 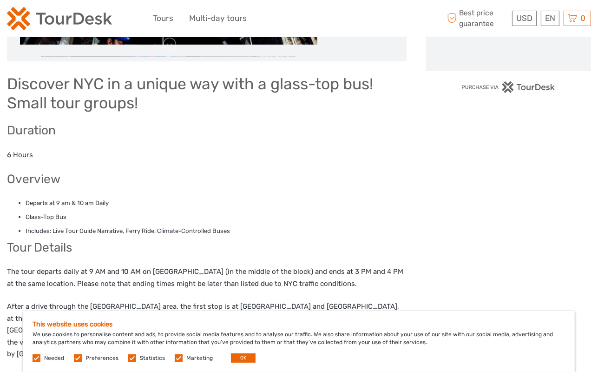 What do you see at coordinates (243, 358) in the screenshot?
I see `button: OK` at bounding box center [243, 358].